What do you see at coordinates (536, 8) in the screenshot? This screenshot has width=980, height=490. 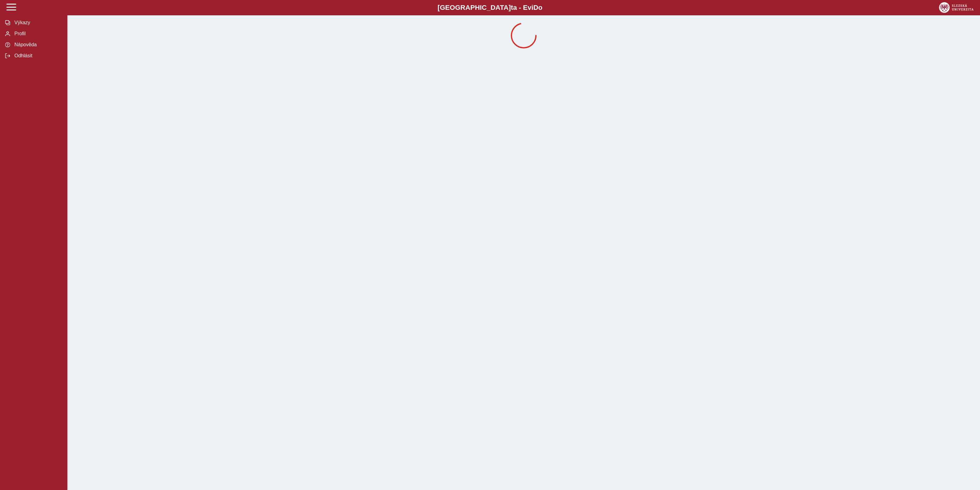 I see `span: D` at bounding box center [536, 8].